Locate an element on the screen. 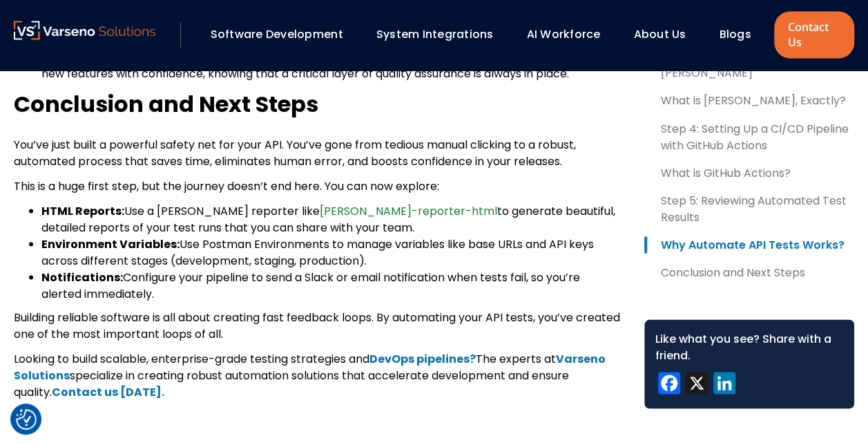  a: X is located at coordinates (697, 384).